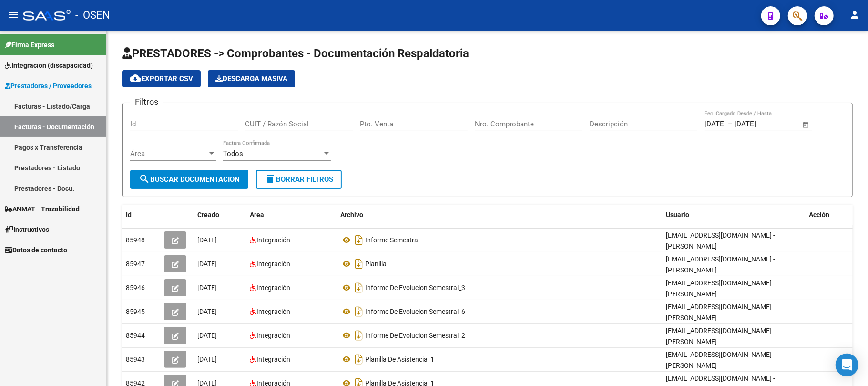 This screenshot has width=868, height=386. Describe the element at coordinates (135, 239) in the screenshot. I see `span: 85948` at that location.